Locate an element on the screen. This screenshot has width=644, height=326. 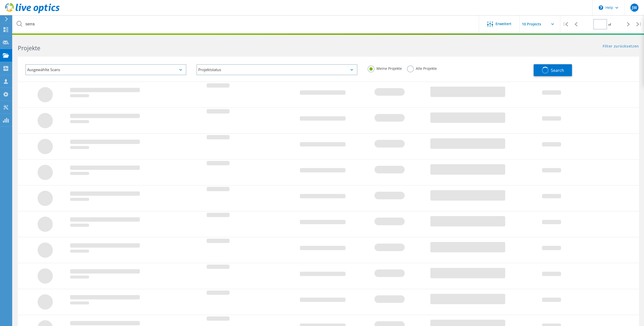
span: JW is located at coordinates (634, 8).